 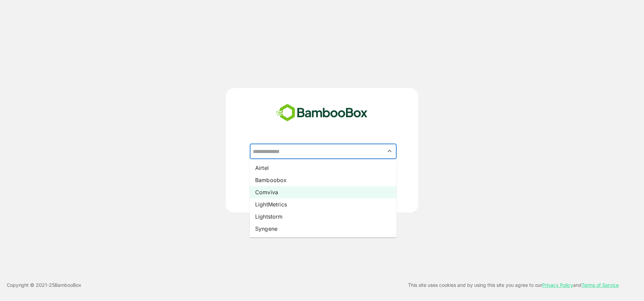 What do you see at coordinates (323, 204) in the screenshot?
I see `li: LightMetrics` at bounding box center [323, 204].